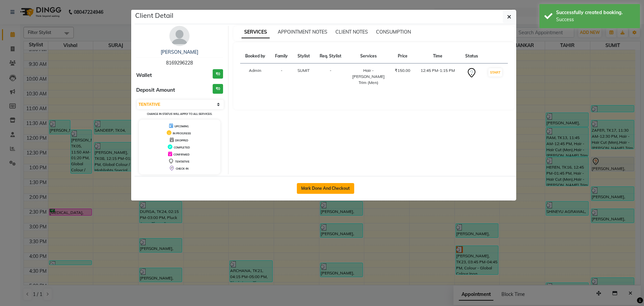 This screenshot has height=306, width=644. I want to click on th: Req. Stylist, so click(331, 56).